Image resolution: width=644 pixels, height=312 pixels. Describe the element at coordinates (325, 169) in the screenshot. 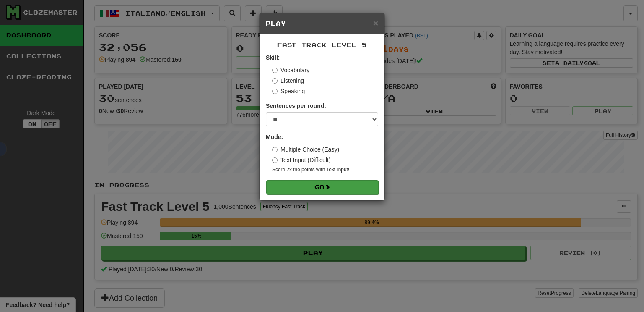

I see `small: Score 2x the points with Text Input !` at that location.